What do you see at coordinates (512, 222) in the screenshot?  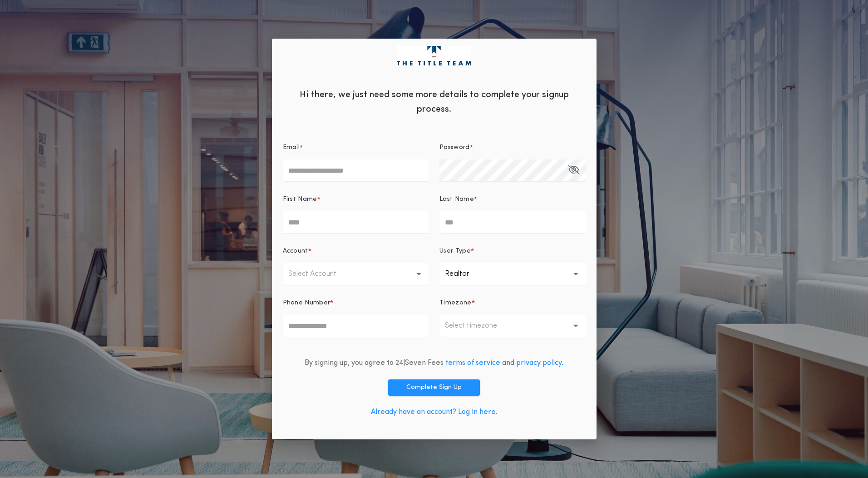 I see `input: Last Name*` at bounding box center [512, 222].